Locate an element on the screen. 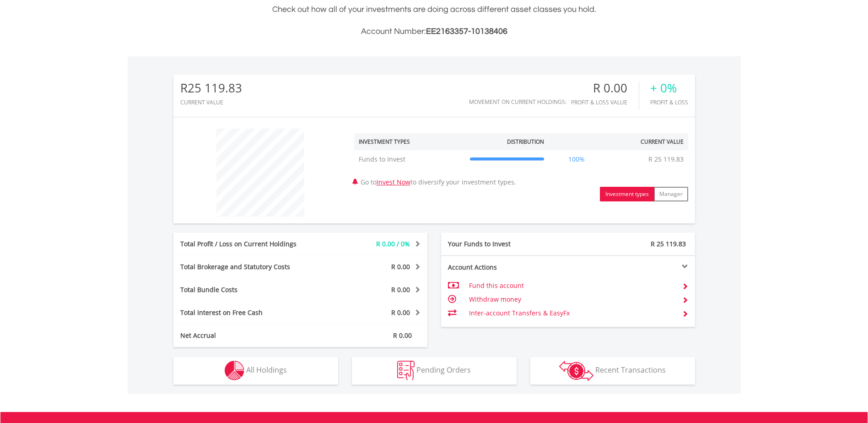 The width and height of the screenshot is (868, 423). button: Pending Orders is located at coordinates (434, 371).